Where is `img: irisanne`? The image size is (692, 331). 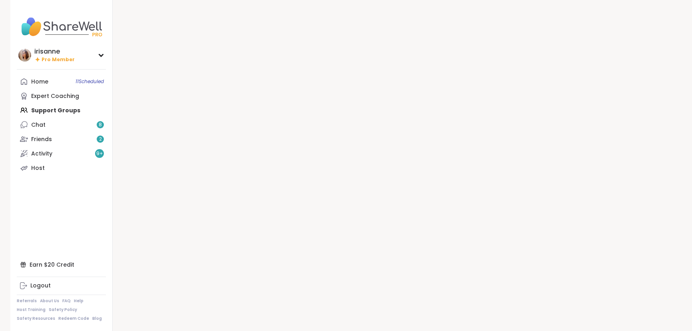
img: irisanne is located at coordinates (25, 55).